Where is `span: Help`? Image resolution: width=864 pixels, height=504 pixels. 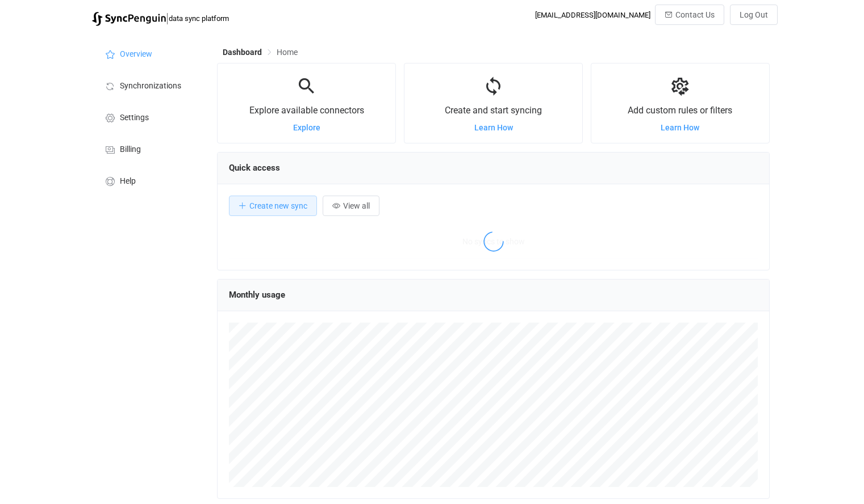 span: Help is located at coordinates (127, 181).